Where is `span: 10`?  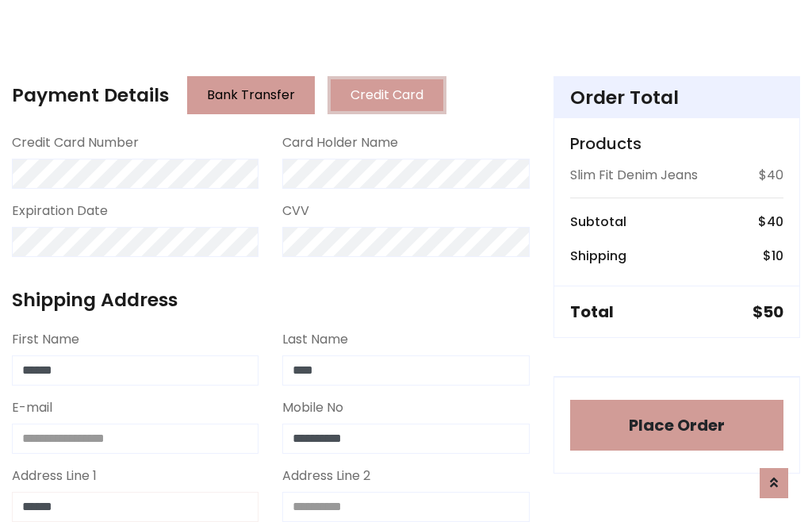
span: 10 is located at coordinates (777, 255).